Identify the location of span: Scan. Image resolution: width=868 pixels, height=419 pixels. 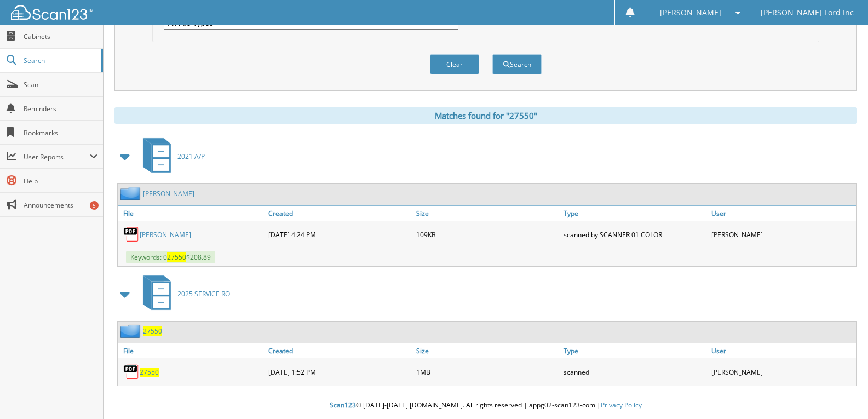
(61, 84).